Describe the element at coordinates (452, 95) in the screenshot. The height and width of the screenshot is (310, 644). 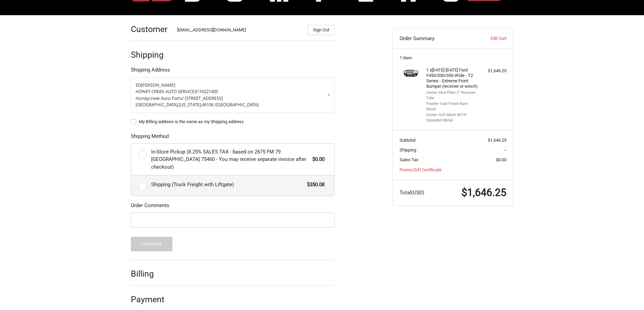
I see `li: Center Skid Plate 2" Receiver Tube` at that location.